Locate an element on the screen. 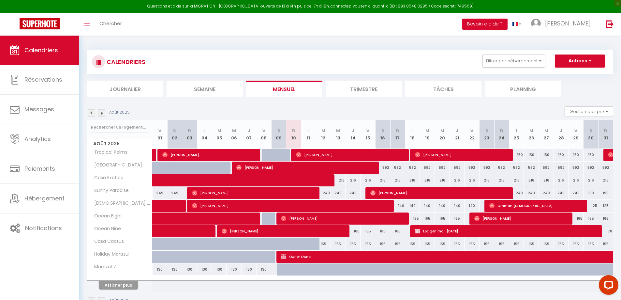  th: 26 is located at coordinates (531, 134).